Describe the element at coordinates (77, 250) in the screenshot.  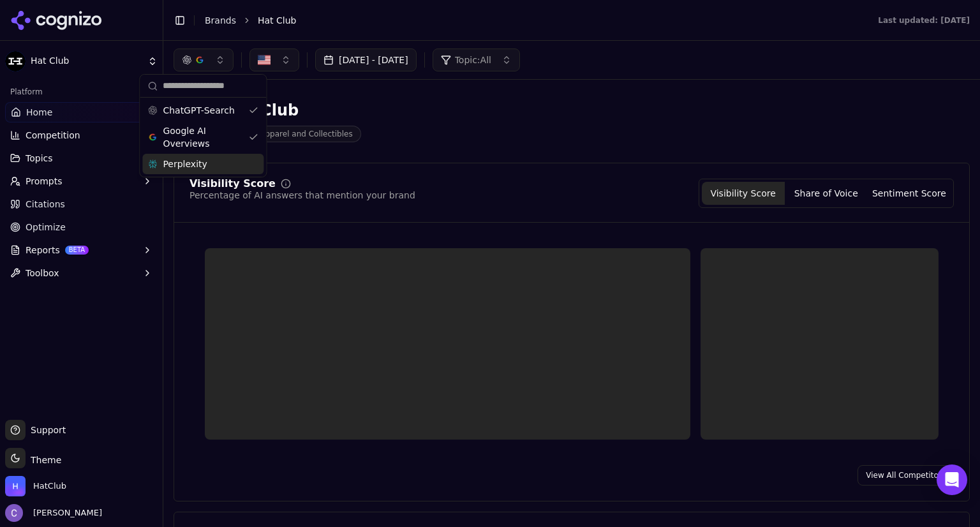
I see `span: BETA` at that location.